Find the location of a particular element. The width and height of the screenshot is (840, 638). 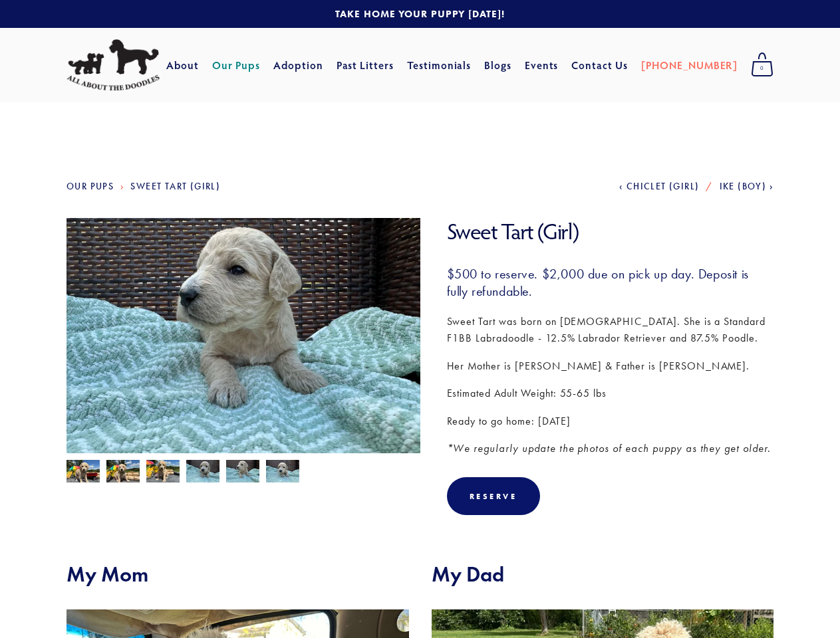

a: Events is located at coordinates (541, 65).